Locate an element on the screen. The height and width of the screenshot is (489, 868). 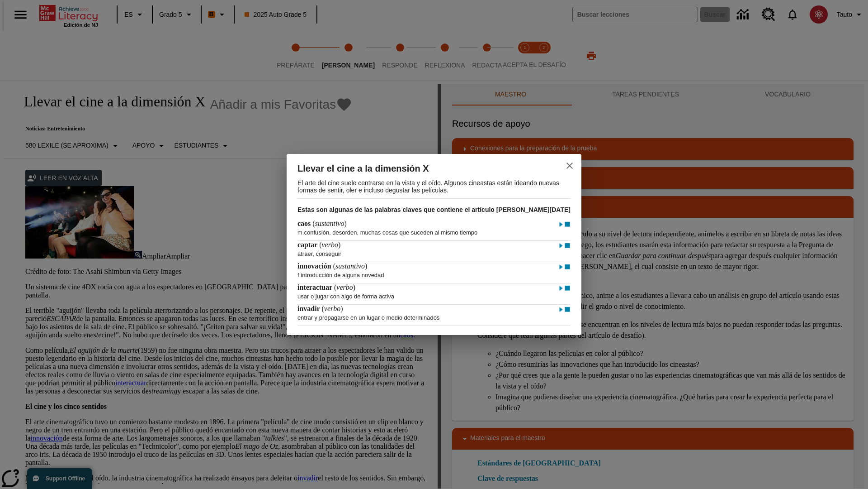
img: Reproducir - caos is located at coordinates (561, 224).